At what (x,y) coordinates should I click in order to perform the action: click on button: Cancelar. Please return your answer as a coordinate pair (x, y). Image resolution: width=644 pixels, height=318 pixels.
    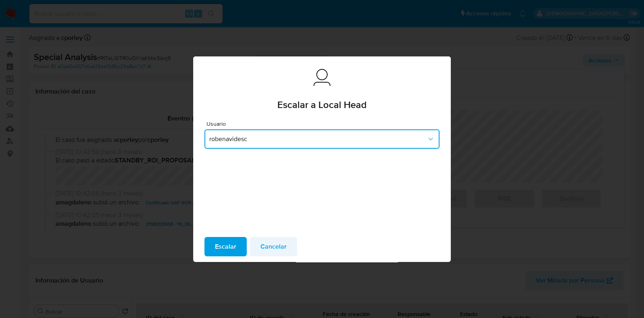
    Looking at the image, I should click on (273, 246).